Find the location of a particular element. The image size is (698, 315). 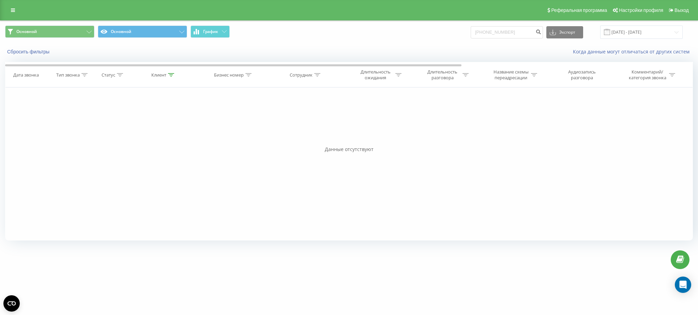

button: Сбросить фильтры is located at coordinates (29, 52).